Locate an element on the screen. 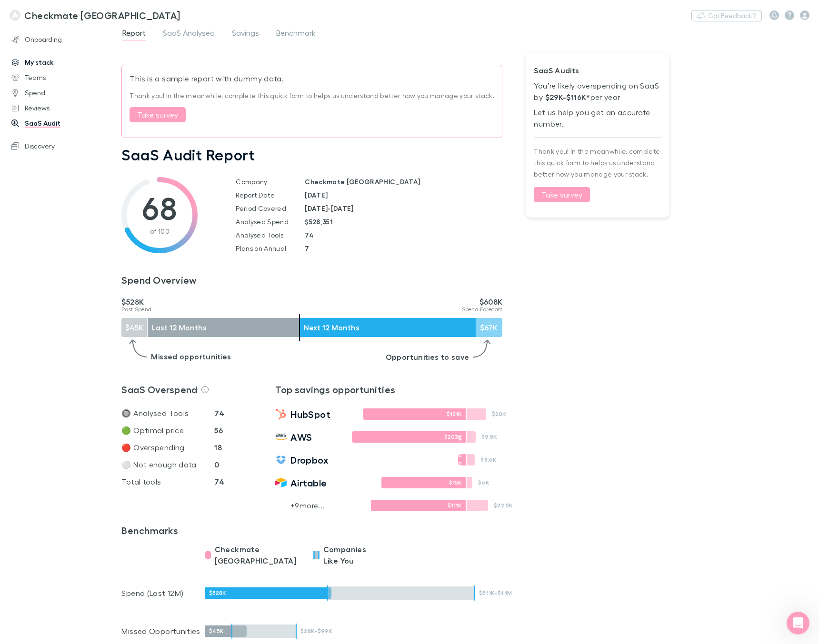 The height and width of the screenshot is (644, 819). td: Analysed Tools is located at coordinates (262, 235).